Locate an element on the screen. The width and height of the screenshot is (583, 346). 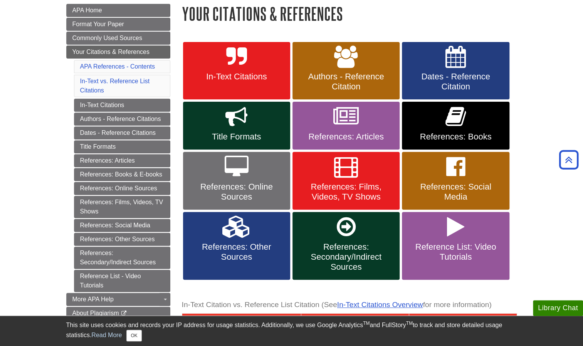
span: References: Books is located at coordinates (455, 137).